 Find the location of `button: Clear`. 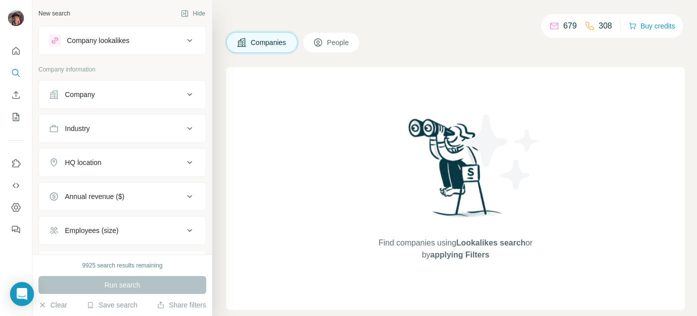

button: Clear is located at coordinates (52, 305).